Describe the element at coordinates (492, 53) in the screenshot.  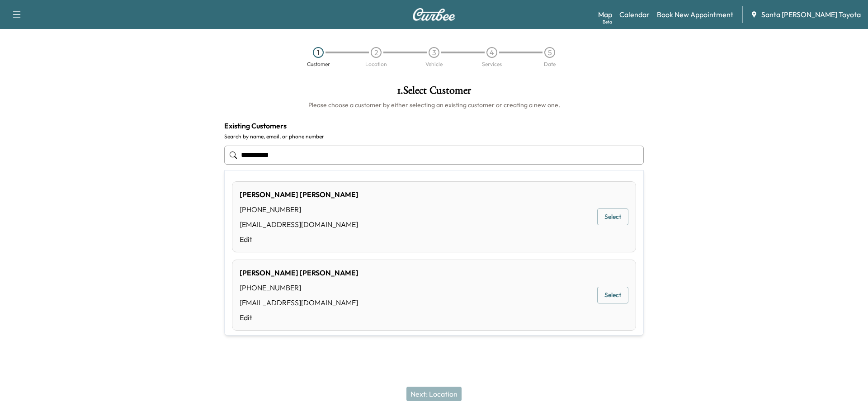
I see `div: 4` at that location.